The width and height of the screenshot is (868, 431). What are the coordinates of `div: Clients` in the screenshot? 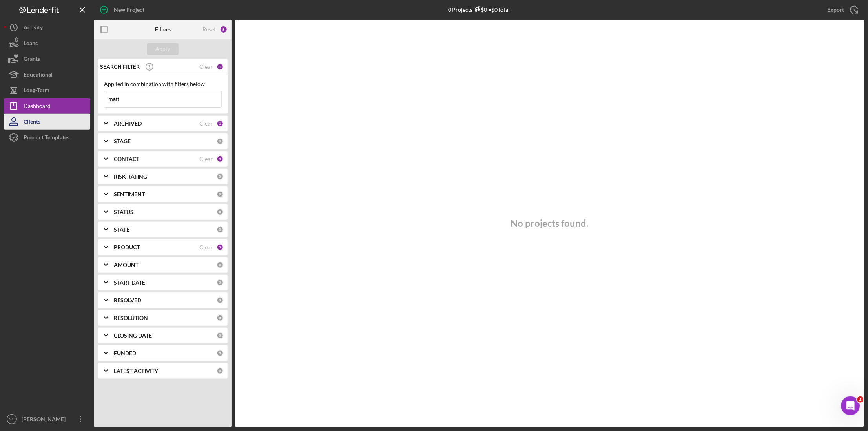 It's located at (32, 122).